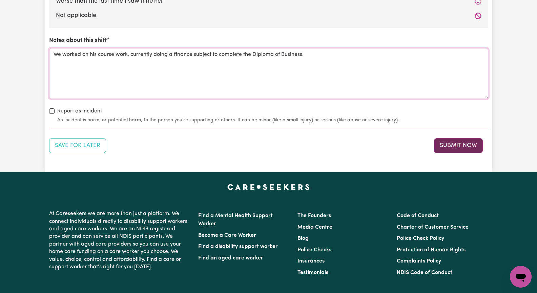 The image size is (537, 293). Describe the element at coordinates (269, 16) in the screenshot. I see `label: Not applicable` at that location.